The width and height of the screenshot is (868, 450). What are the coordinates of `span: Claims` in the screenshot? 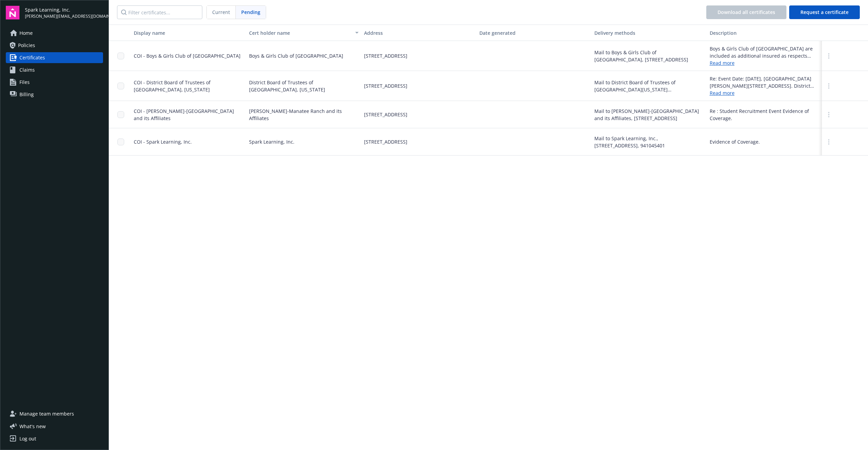 It's located at (27, 70).